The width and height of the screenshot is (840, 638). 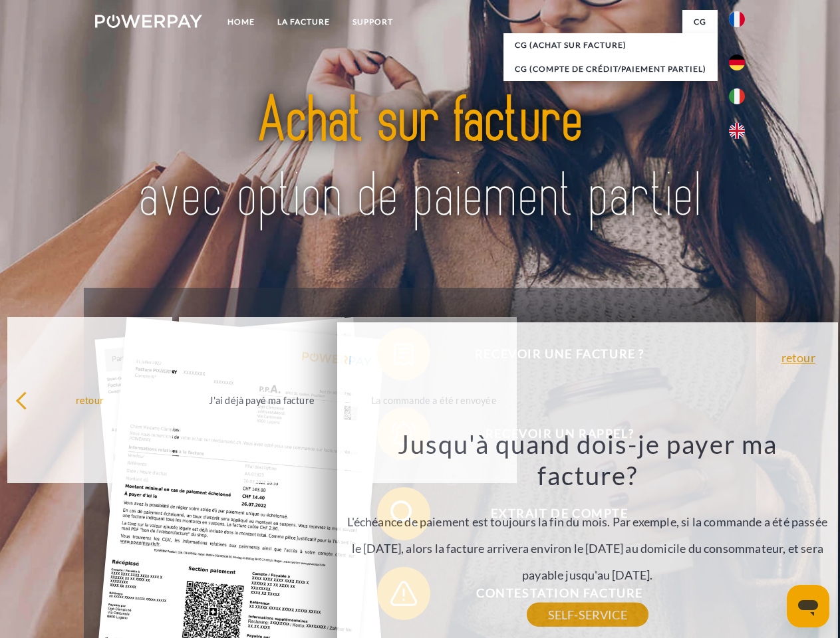 I want to click on a: retour, so click(x=798, y=358).